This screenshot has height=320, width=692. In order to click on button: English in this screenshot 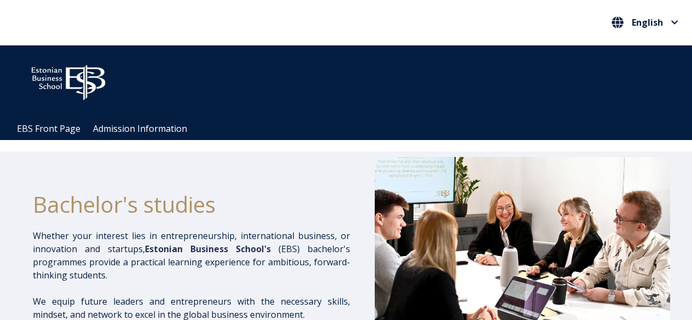, I will do `click(645, 22)`.